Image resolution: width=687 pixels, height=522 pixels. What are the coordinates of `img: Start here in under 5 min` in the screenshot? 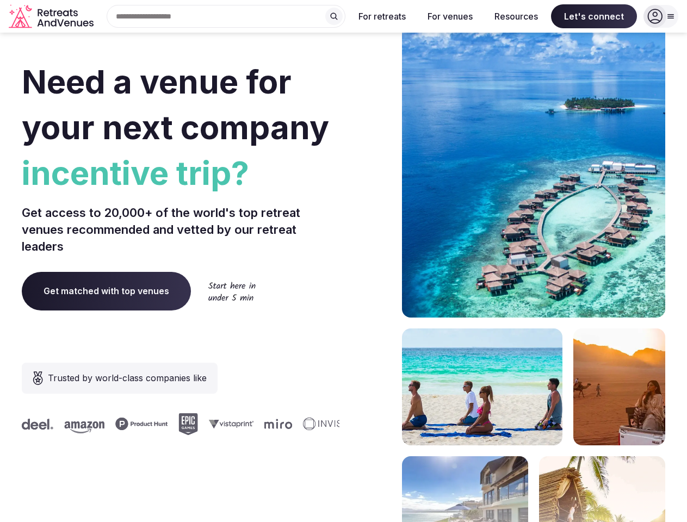 It's located at (232, 291).